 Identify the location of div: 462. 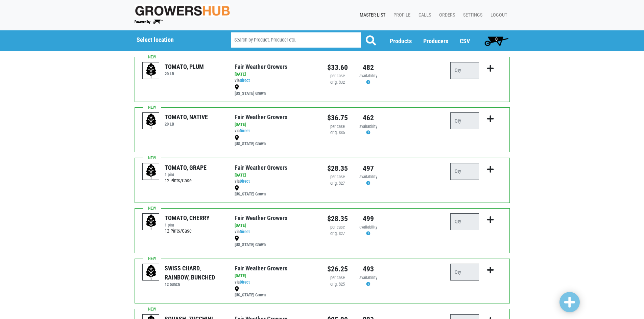
(368, 118).